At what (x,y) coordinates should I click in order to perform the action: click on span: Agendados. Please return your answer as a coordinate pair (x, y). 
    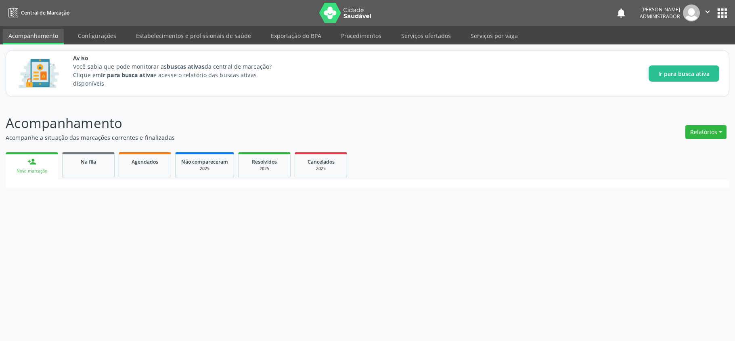
    Looking at the image, I should click on (145, 161).